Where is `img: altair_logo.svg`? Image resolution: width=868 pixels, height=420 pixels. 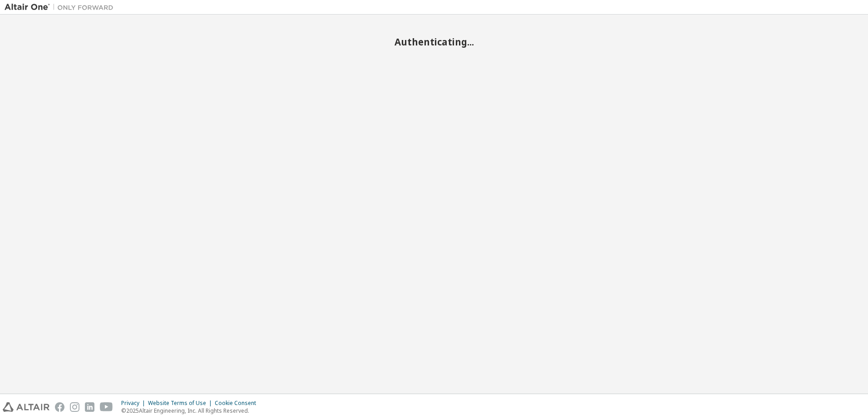 img: altair_logo.svg is located at coordinates (26, 406).